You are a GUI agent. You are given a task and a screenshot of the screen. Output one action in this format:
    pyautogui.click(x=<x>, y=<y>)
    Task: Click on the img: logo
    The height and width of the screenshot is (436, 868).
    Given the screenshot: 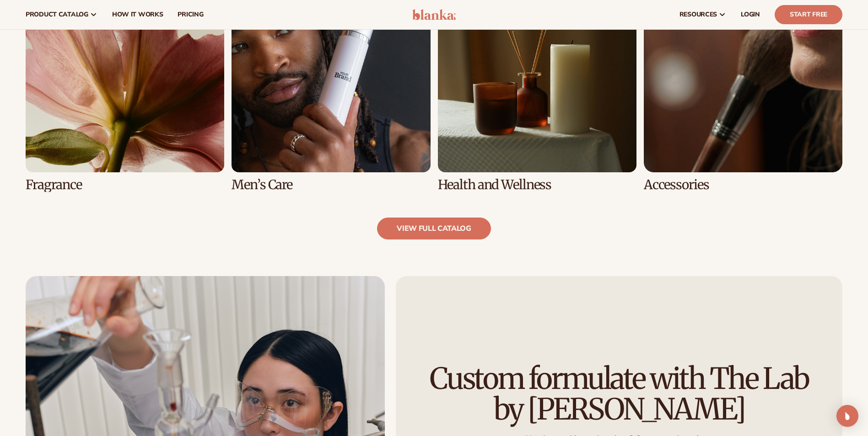 What is the action you would take?
    pyautogui.click(x=433, y=15)
    